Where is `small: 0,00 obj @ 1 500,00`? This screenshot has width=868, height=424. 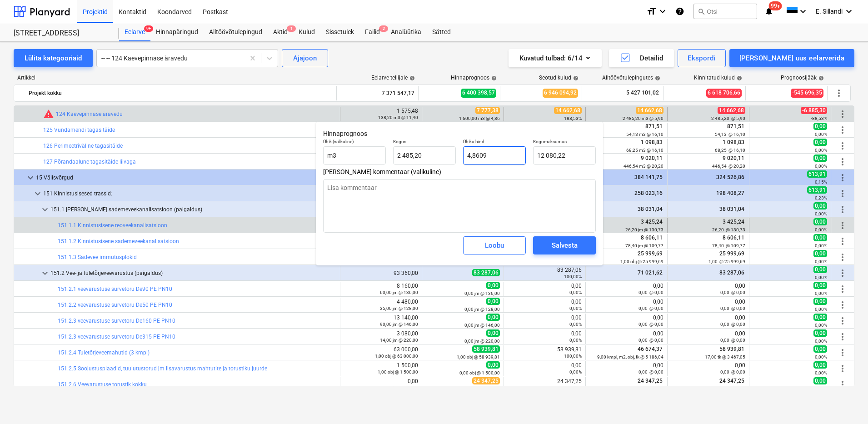
small: 0,00 obj @ 1 500,00 is located at coordinates (480, 373).